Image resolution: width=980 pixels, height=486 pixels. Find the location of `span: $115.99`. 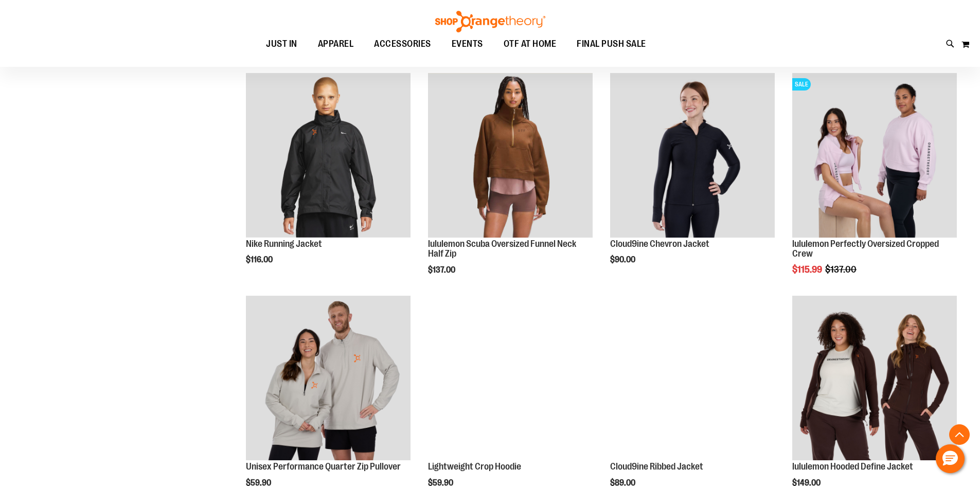

span: $115.99 is located at coordinates (808, 270).